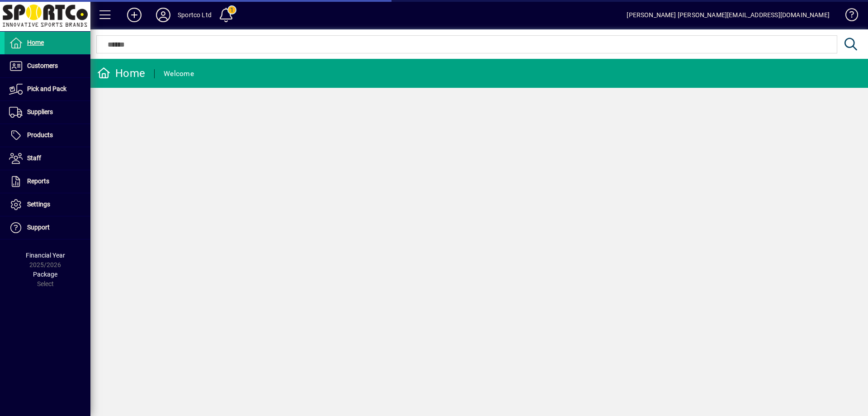  Describe the element at coordinates (35, 42) in the screenshot. I see `span: Home` at that location.